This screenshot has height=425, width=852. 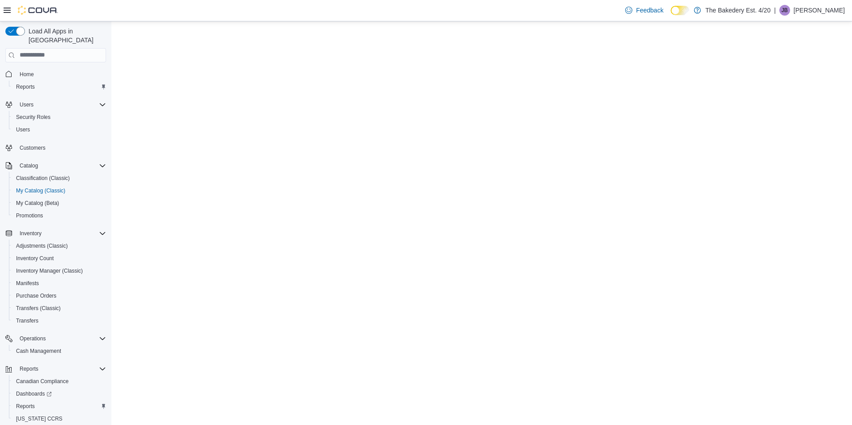 I want to click on a: Canadian Compliance, so click(x=42, y=382).